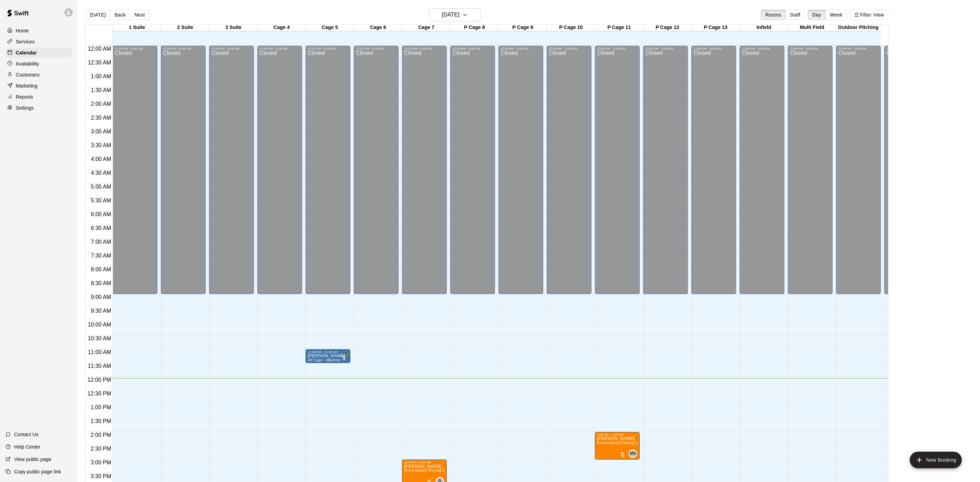 The image size is (980, 482). I want to click on span: 2:00 PM, so click(101, 435).